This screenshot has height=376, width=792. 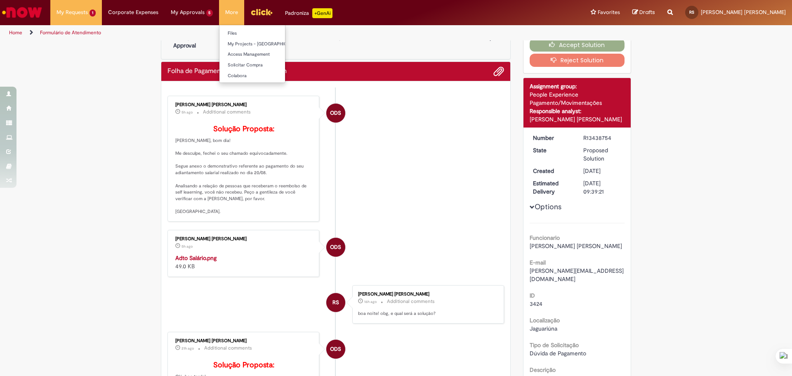 I want to click on div: Rafael Rigolo da Silva, so click(x=336, y=302).